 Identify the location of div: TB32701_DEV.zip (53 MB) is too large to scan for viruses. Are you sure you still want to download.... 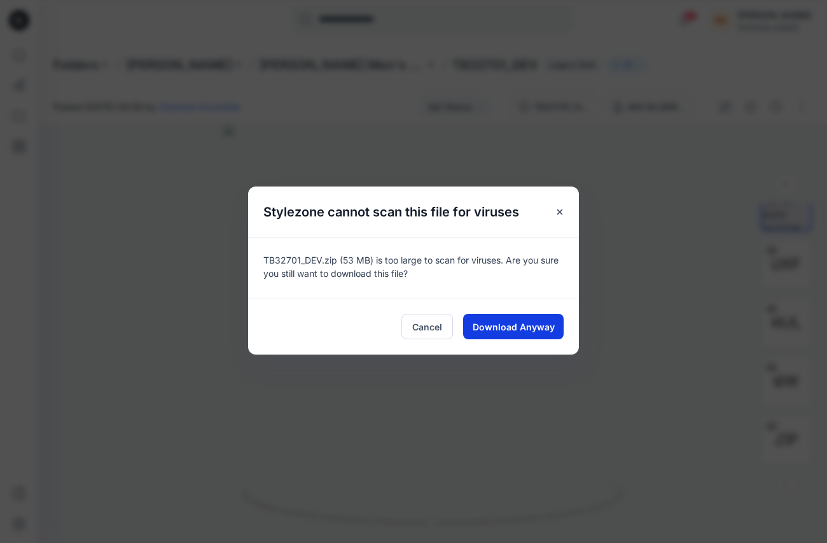
(414, 268).